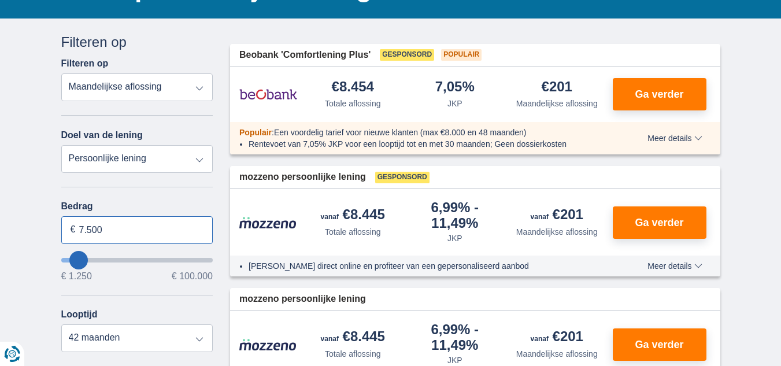  Describe the element at coordinates (137, 260) in the screenshot. I see `a: wantToBorrow` at that location.